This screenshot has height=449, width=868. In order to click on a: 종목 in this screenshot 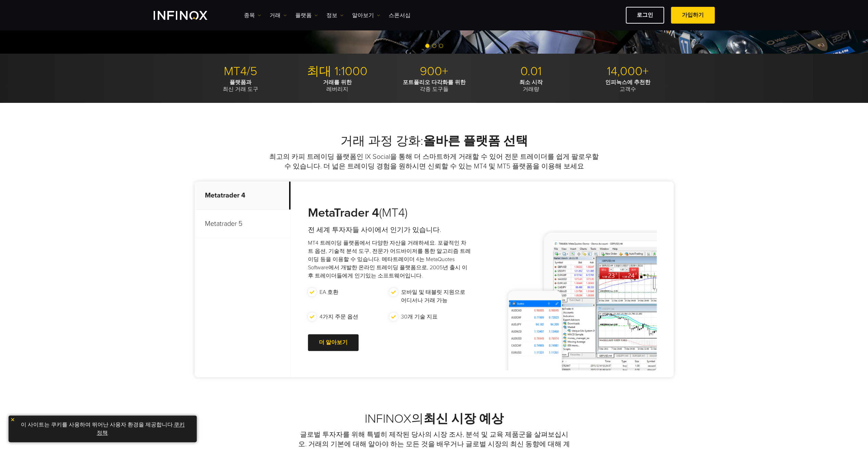, I will do `click(252, 16)`.